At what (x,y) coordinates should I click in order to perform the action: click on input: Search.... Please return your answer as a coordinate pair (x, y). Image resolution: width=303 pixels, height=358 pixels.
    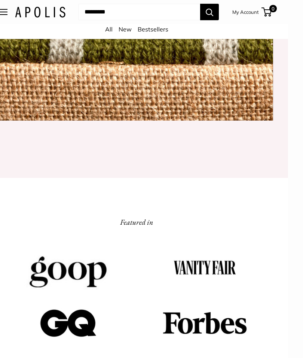
    Looking at the image, I should click on (139, 12).